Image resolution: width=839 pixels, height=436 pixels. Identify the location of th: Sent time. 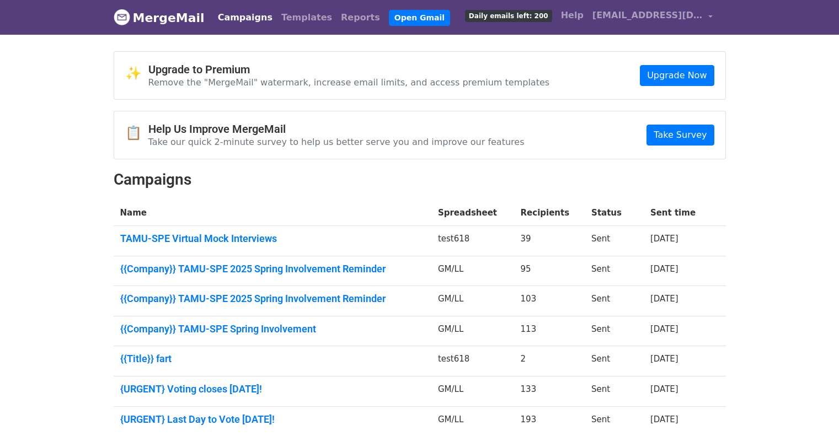
(677, 213).